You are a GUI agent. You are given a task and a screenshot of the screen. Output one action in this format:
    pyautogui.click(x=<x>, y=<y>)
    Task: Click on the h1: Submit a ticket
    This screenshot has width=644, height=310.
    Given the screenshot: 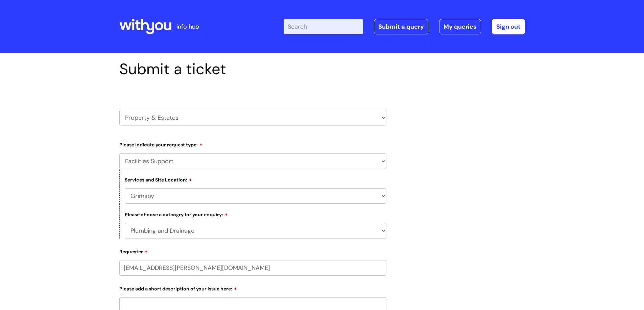 What is the action you would take?
    pyautogui.click(x=253, y=69)
    